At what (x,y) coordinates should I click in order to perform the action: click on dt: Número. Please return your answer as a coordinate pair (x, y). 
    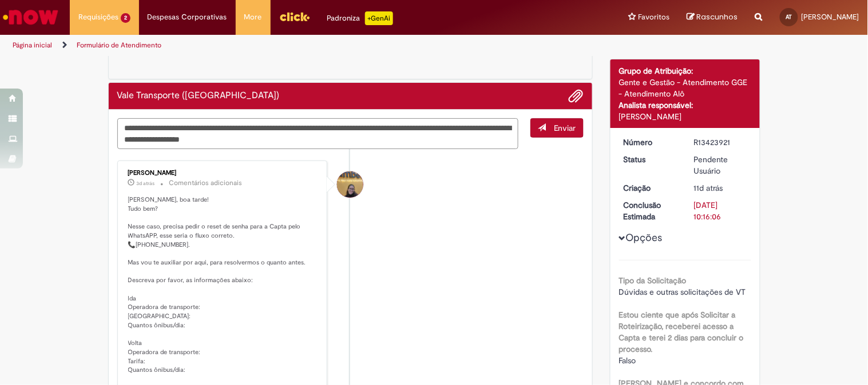
    Looking at the image, I should click on (650, 143).